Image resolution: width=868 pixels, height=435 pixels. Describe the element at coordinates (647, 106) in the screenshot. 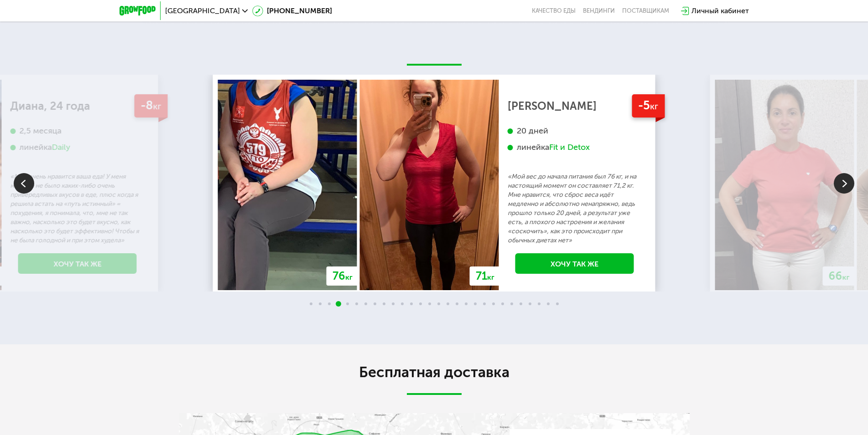

I see `div: -5` at that location.